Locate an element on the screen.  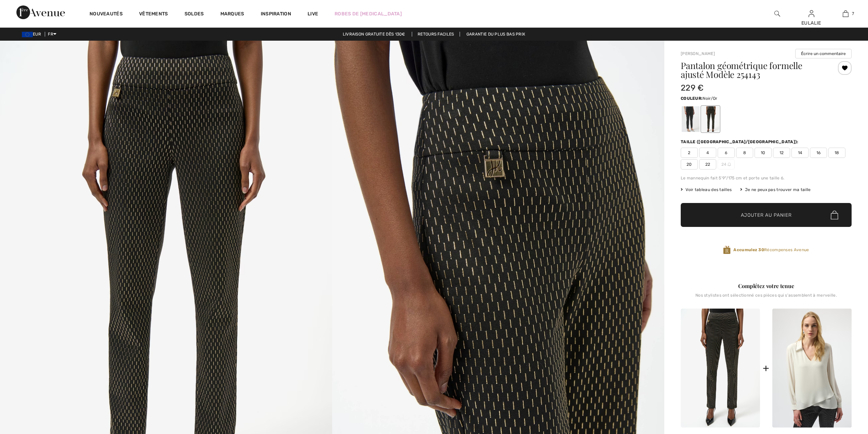
a: Marques is located at coordinates (233, 14).